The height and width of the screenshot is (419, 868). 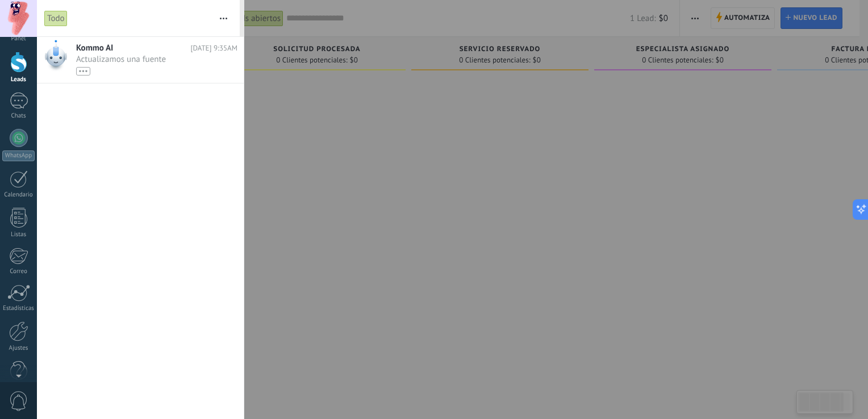 I want to click on span: Kommo AI, so click(x=94, y=48).